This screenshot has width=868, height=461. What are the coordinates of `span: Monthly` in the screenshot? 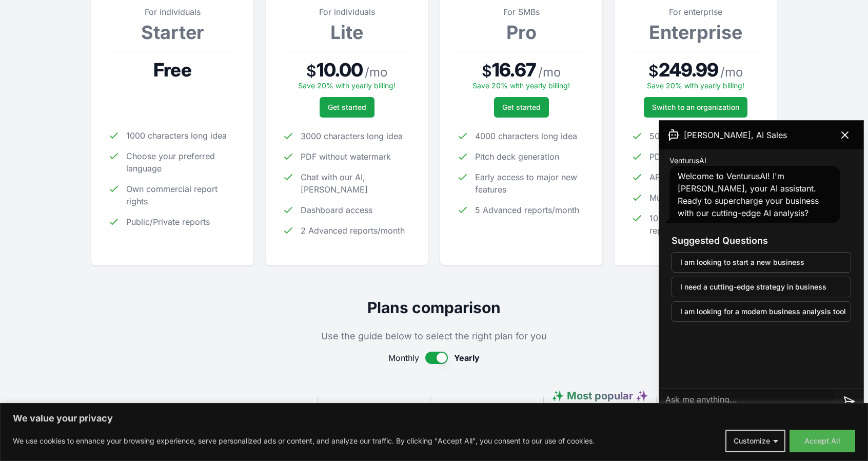 It's located at (404, 358).